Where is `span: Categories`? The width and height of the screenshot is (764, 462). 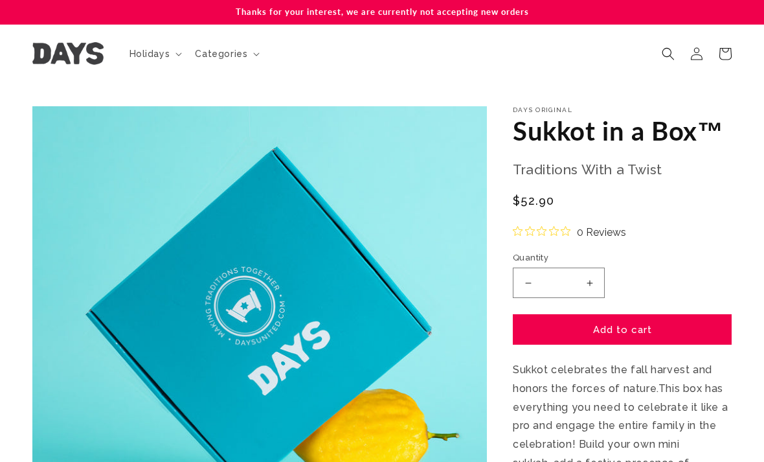
span: Categories is located at coordinates (221, 54).